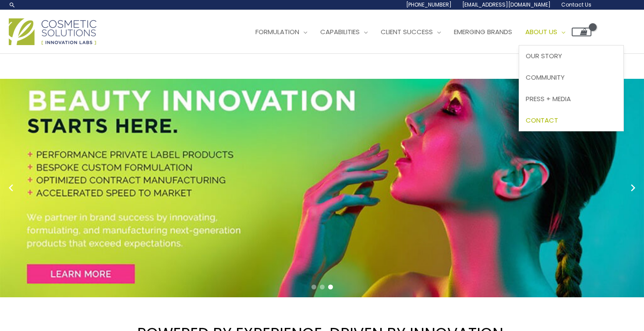  Describe the element at coordinates (571, 78) in the screenshot. I see `a: Community` at that location.